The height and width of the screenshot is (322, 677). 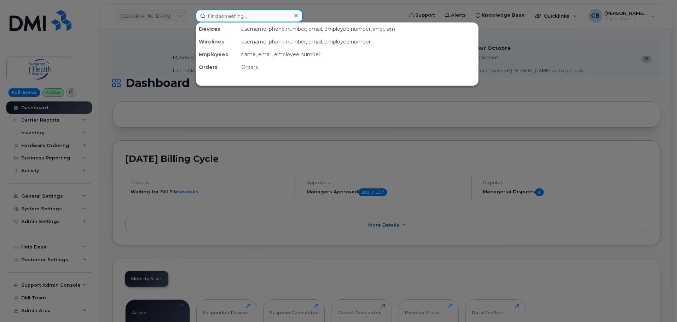 I want to click on div: Wirelines, so click(x=217, y=42).